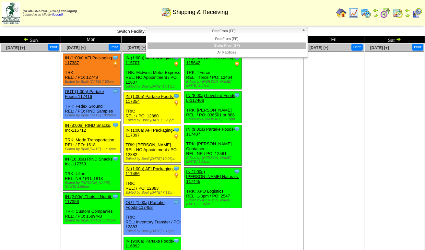 The height and width of the screenshot is (250, 425). I want to click on a: IN (9:00a) Partake Foods-116892, so click(150, 243).